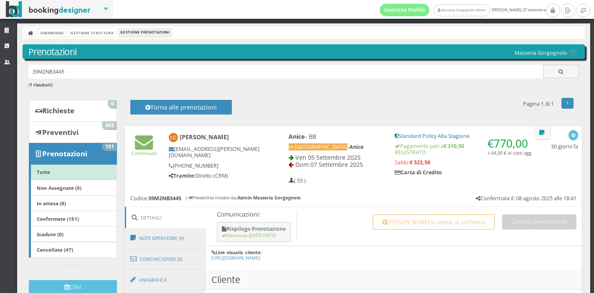 The width and height of the screenshot is (594, 293). What do you see at coordinates (73, 234) in the screenshot?
I see `a: Scadute (0)` at bounding box center [73, 234].